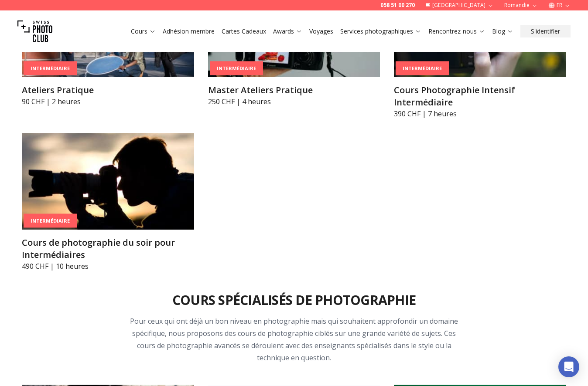  Describe the element at coordinates (108, 101) in the screenshot. I see `p: 90 CHF | 2 heures` at that location.